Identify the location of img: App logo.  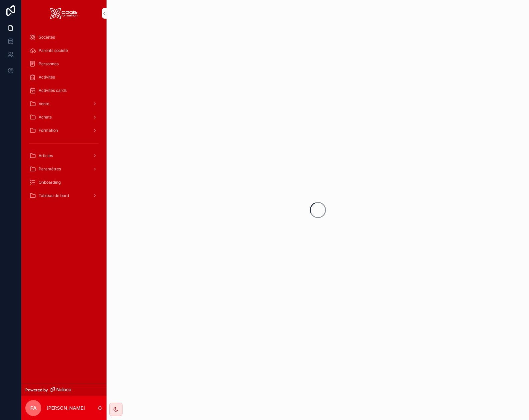
(64, 14).